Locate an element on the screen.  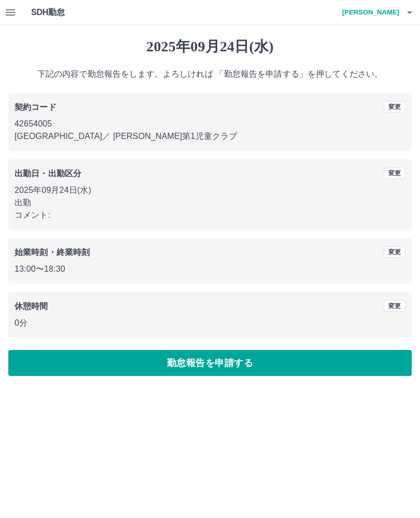
p: 0分 is located at coordinates (210, 323).